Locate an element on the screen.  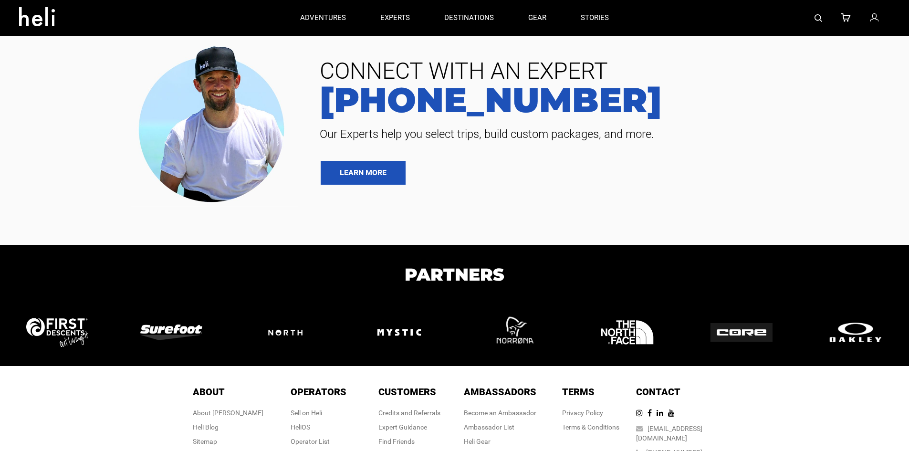
span: About is located at coordinates (209, 392).